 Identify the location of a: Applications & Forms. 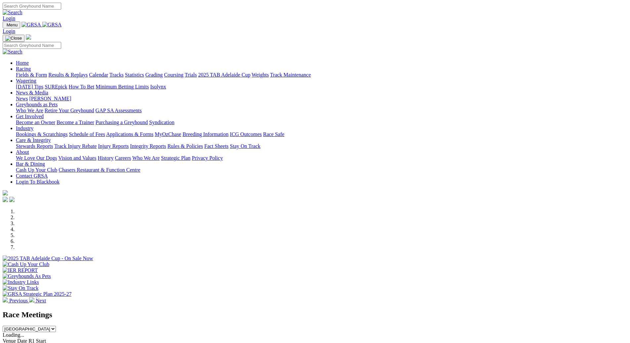
(130, 134).